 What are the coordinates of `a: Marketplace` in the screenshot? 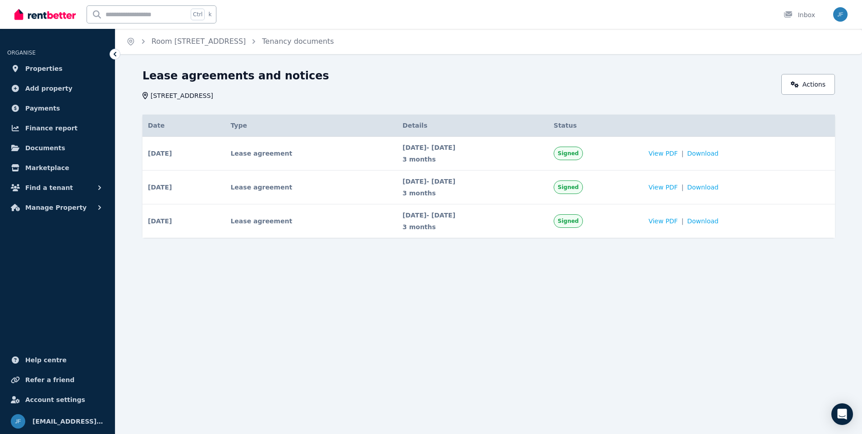 It's located at (57, 168).